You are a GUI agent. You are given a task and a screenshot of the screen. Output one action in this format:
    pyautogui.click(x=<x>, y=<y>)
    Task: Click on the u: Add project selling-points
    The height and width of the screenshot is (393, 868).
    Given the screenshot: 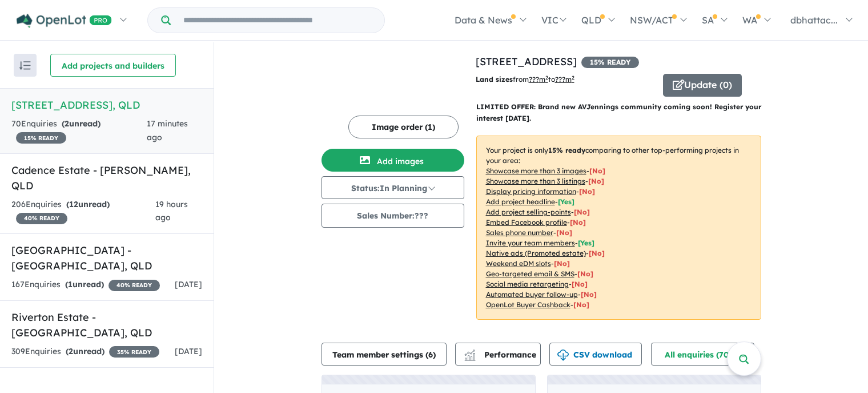 What is the action you would take?
    pyautogui.click(x=528, y=211)
    